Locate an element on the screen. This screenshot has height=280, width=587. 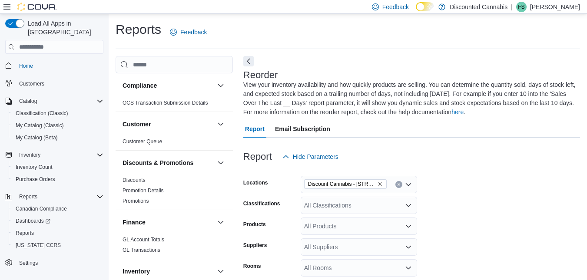
span: Washington CCRS is located at coordinates (58, 246).